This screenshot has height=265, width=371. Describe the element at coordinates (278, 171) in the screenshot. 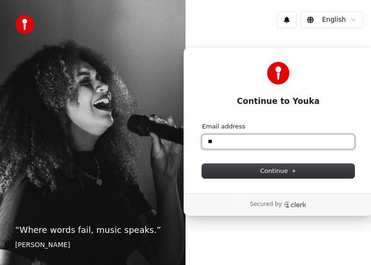

I see `button: Continue` at that location.